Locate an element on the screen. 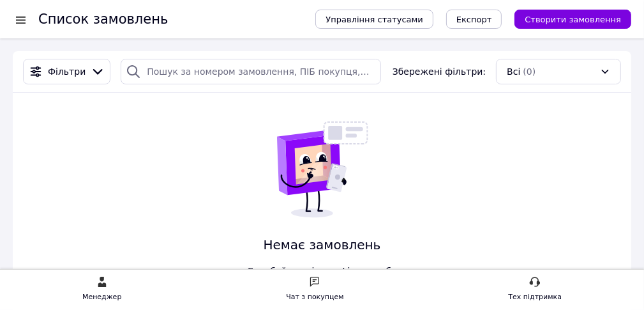 The height and width of the screenshot is (310, 644). span: Управління статусами is located at coordinates (374, 19).